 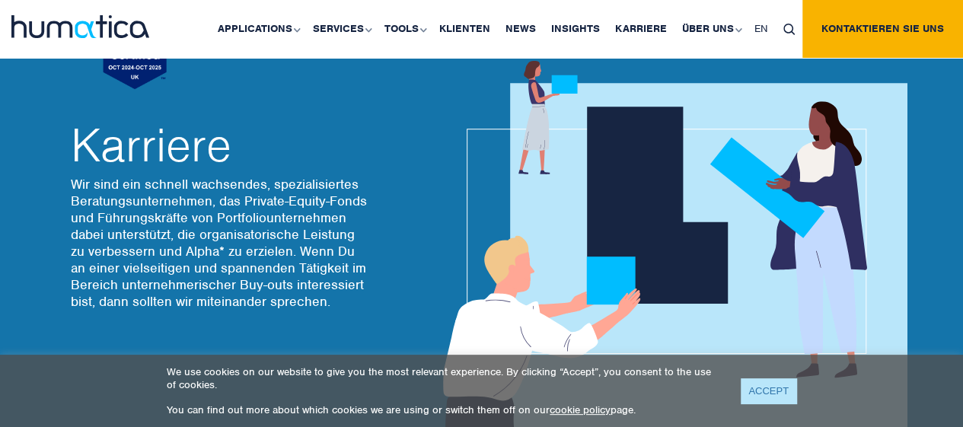 What do you see at coordinates (768, 390) in the screenshot?
I see `a: ACCEPT` at bounding box center [768, 390].